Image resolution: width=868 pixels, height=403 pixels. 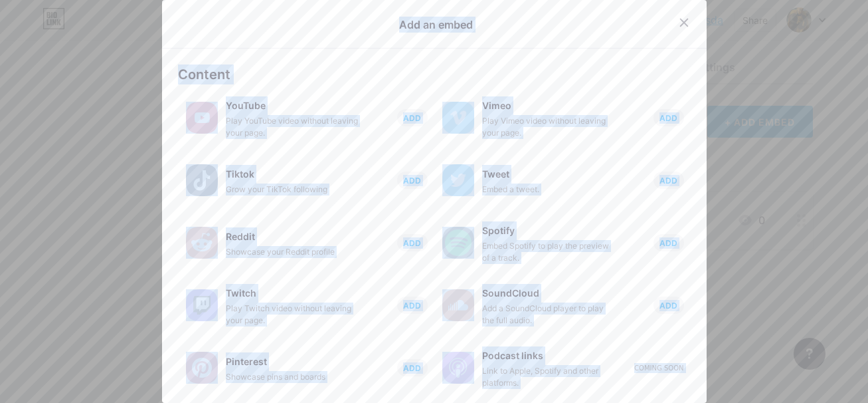 I want to click on img: twitch, so click(x=202, y=305).